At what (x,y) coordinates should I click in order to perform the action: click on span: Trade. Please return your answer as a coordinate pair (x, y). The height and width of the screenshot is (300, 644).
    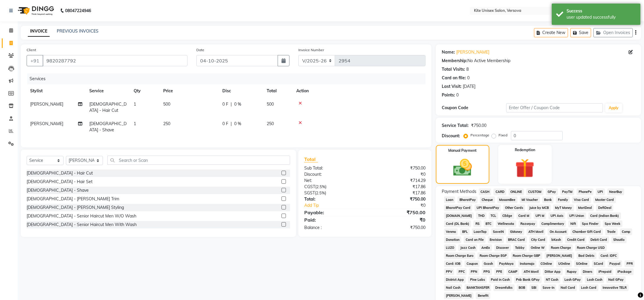
    Looking at the image, I should click on (611, 232).